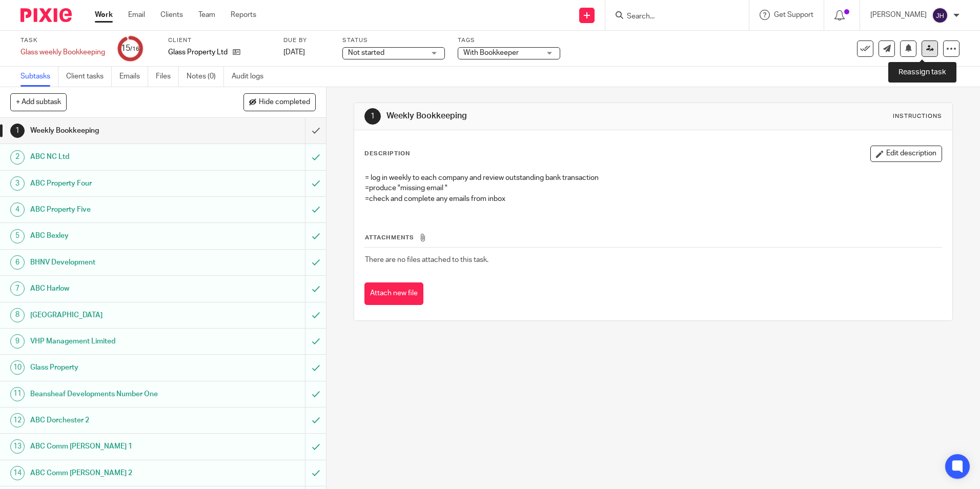  I want to click on h1: Beansheaf Developments Number One, so click(118, 395).